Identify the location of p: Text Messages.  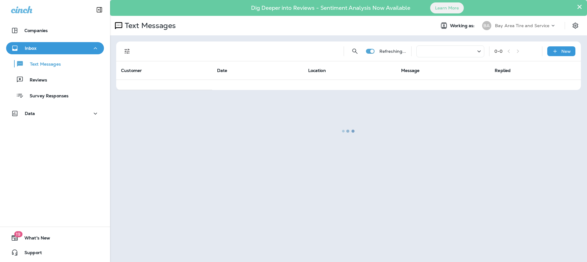
(42, 64).